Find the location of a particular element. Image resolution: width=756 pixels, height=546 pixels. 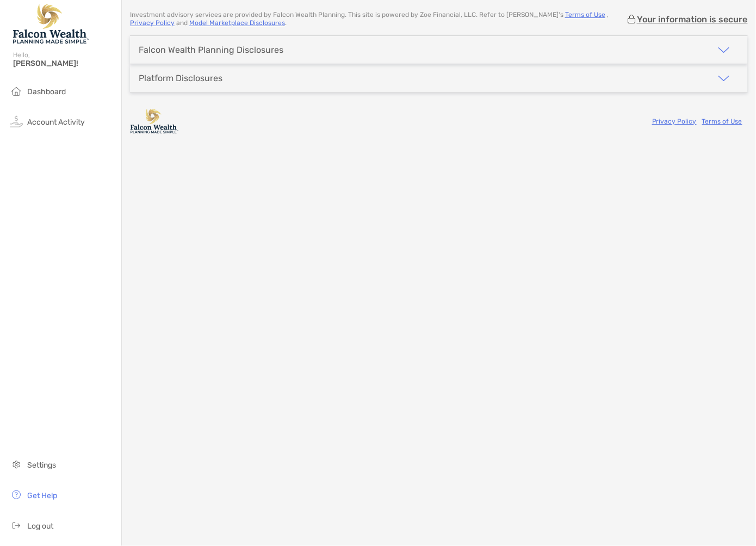

img: get-help icon is located at coordinates (16, 495).